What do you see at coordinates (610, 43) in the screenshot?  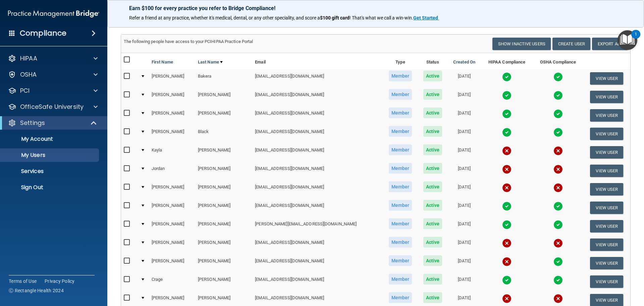 I see `a: Export All` at bounding box center [610, 43].